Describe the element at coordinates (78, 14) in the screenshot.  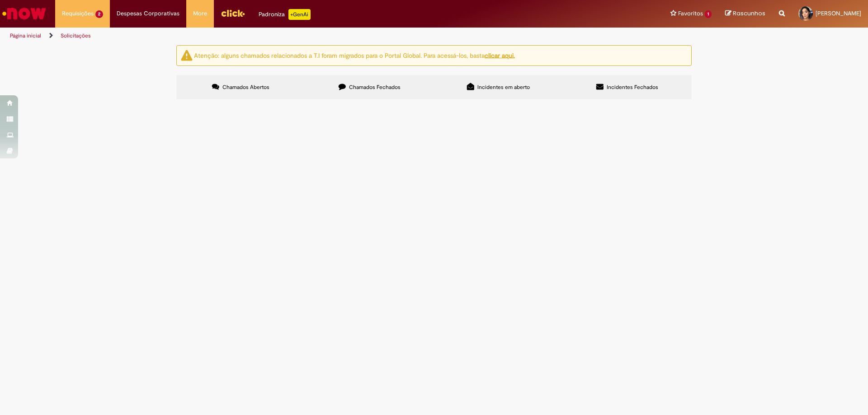
I see `span: Requisições` at that location.